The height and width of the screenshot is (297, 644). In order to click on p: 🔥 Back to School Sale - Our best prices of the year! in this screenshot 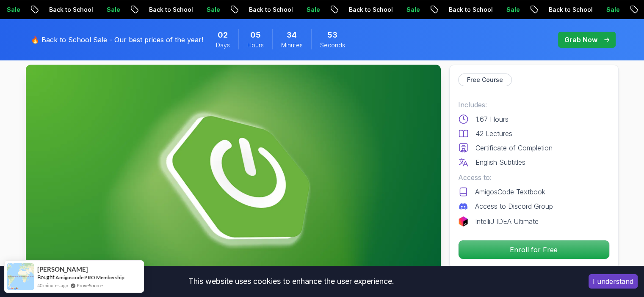, I will do `click(117, 40)`.